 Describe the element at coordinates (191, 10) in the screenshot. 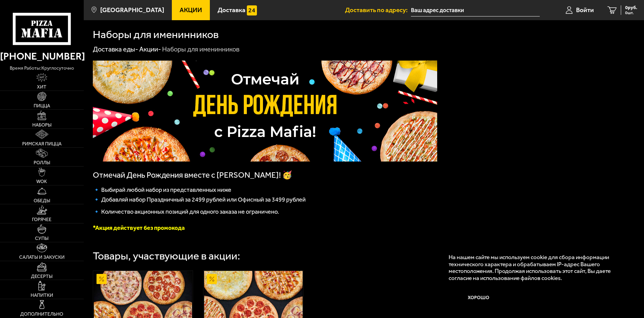

I see `span: Акции` at that location.